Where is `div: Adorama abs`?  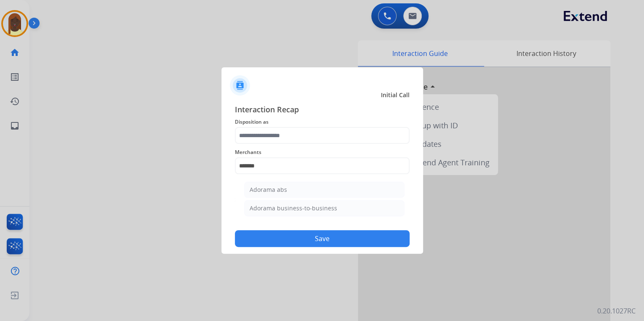
div: Adorama abs is located at coordinates (268, 190).